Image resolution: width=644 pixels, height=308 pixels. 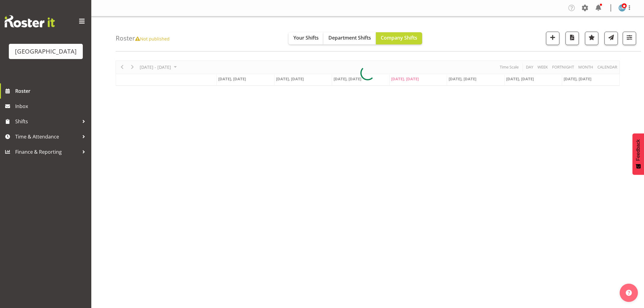 I want to click on button: Company Shifts, so click(x=399, y=38).